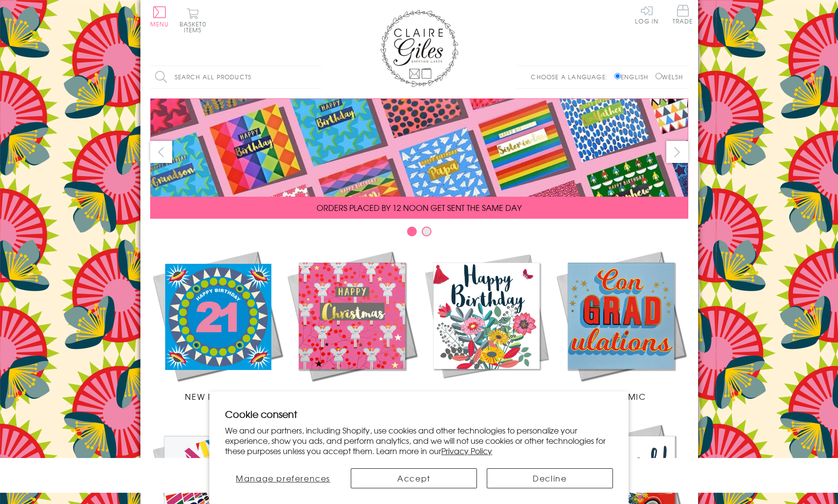 The height and width of the screenshot is (504, 838). I want to click on input: English, so click(617, 75).